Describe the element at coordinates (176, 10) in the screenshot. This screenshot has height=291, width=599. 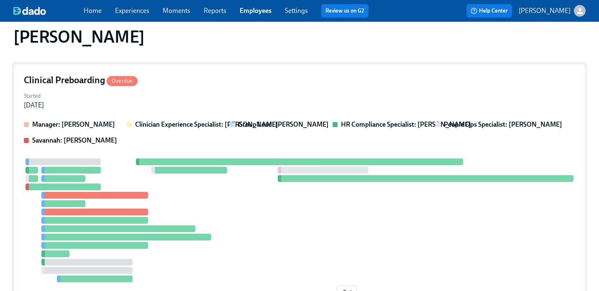
I see `a: Moments` at that location.